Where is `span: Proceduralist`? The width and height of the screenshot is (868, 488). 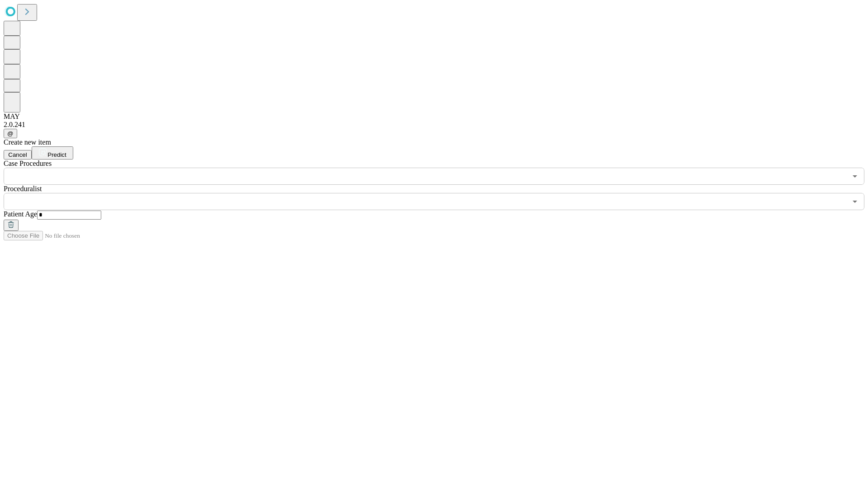
span: Proceduralist is located at coordinates (23, 188).